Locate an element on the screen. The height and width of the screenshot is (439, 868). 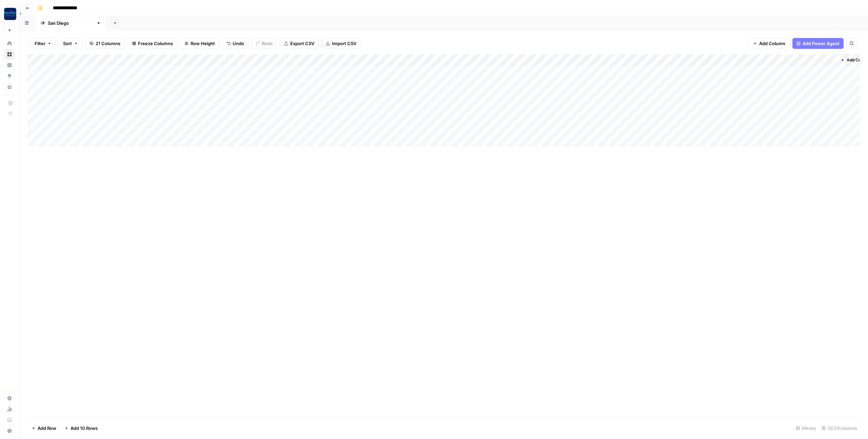
span: Import CSV is located at coordinates (344, 44).